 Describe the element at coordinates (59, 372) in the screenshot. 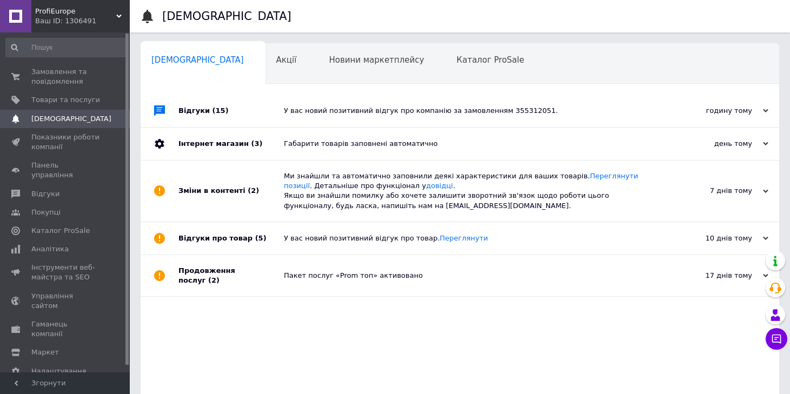

I see `span: Налаштування` at that location.